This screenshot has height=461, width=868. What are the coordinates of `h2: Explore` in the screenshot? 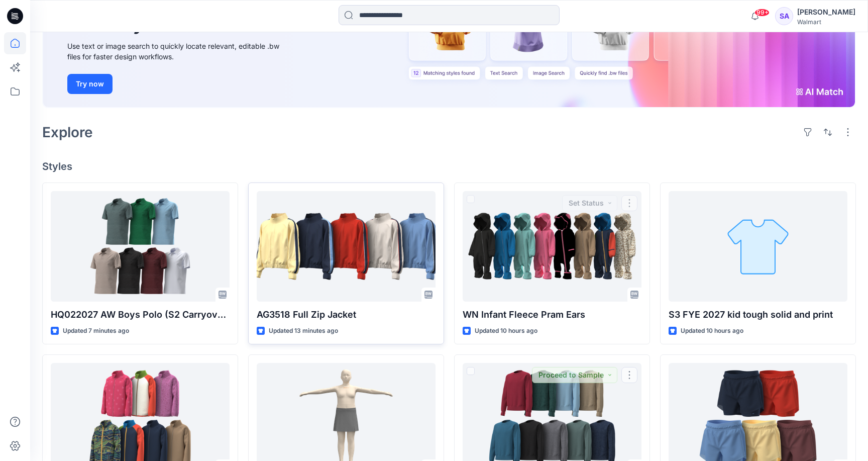 It's located at (67, 132).